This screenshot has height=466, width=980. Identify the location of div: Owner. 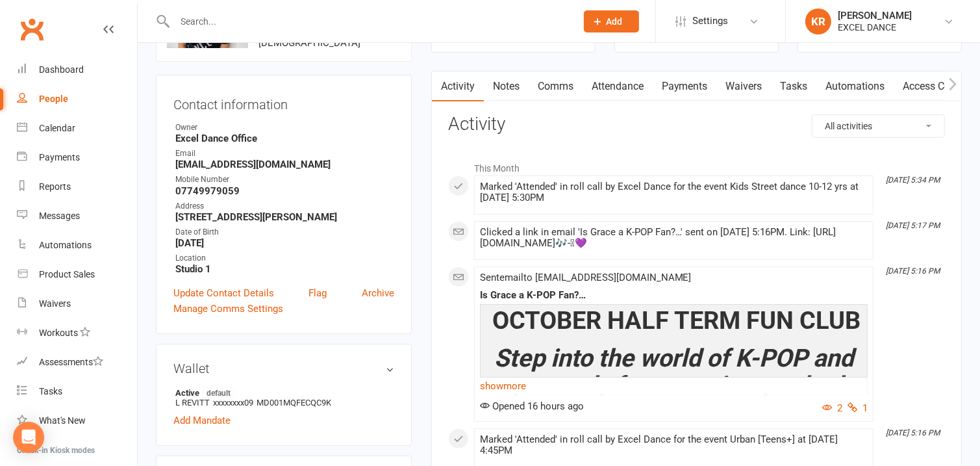
(284, 127).